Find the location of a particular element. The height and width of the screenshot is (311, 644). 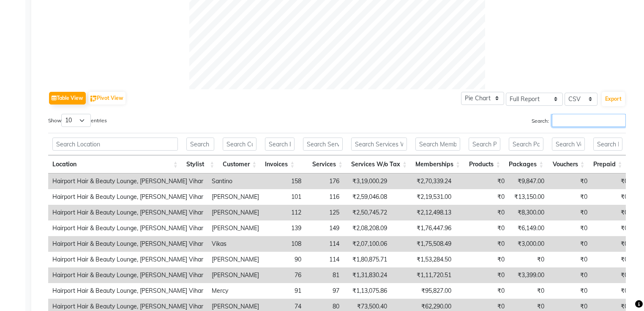

th: Products: activate to sort column ascending is located at coordinates (484, 164).